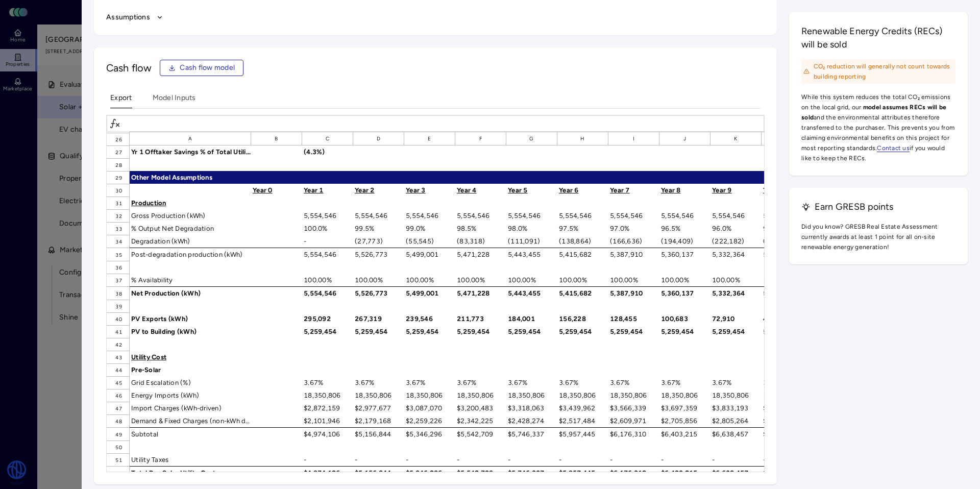  What do you see at coordinates (379, 241) in the screenshot?
I see `div: (27,773)` at bounding box center [379, 241].